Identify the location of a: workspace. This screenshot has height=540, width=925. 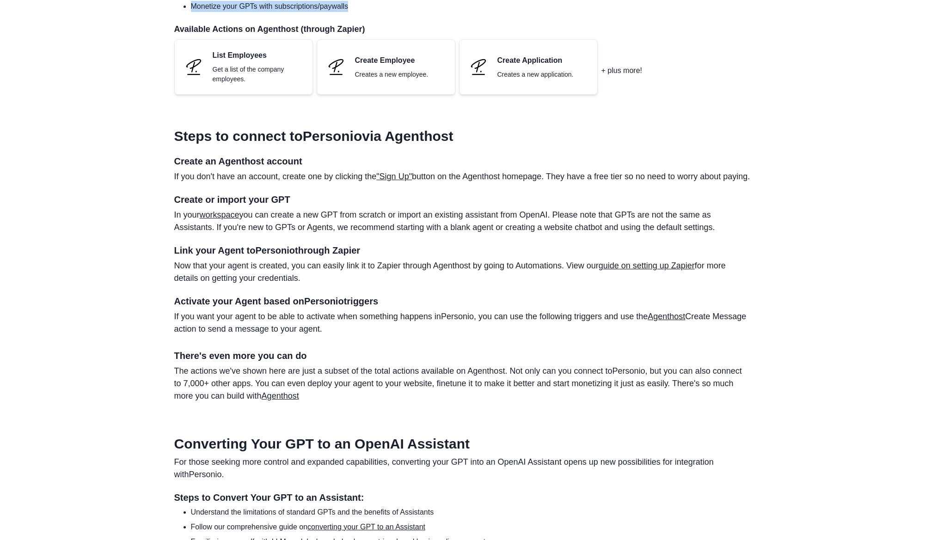
(219, 215).